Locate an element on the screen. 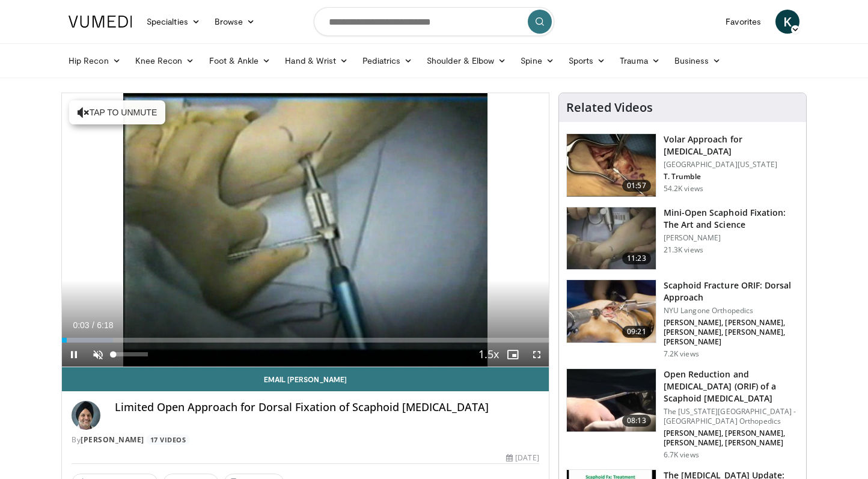 The height and width of the screenshot is (479, 868). span: 09:21 is located at coordinates (636, 332).